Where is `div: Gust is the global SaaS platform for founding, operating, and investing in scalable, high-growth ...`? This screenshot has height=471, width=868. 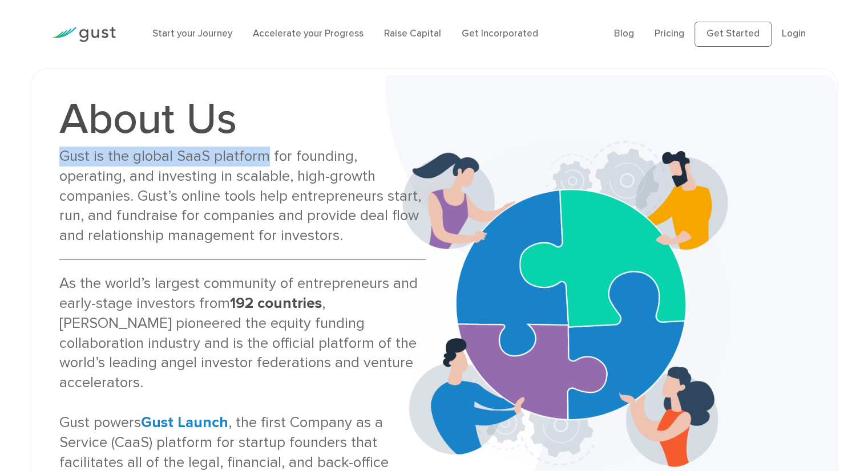
div: Gust is the global SaaS platform for founding, operating, and investing in scalable, high-growth ... is located at coordinates (242, 196).